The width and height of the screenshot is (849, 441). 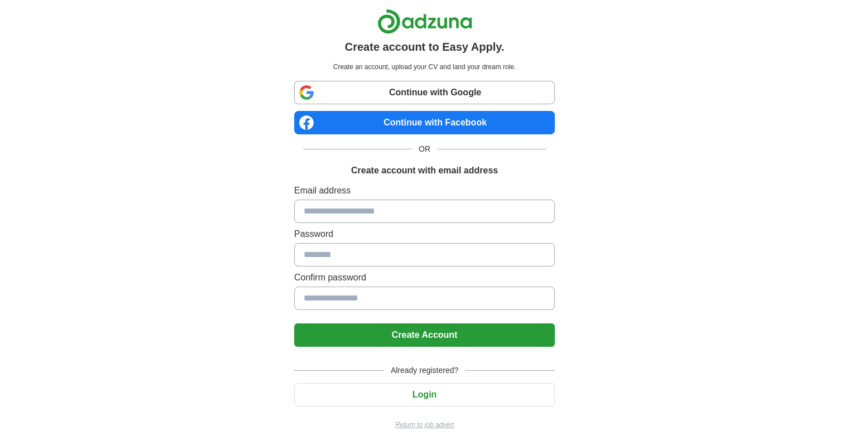 I want to click on a: Login, so click(x=424, y=394).